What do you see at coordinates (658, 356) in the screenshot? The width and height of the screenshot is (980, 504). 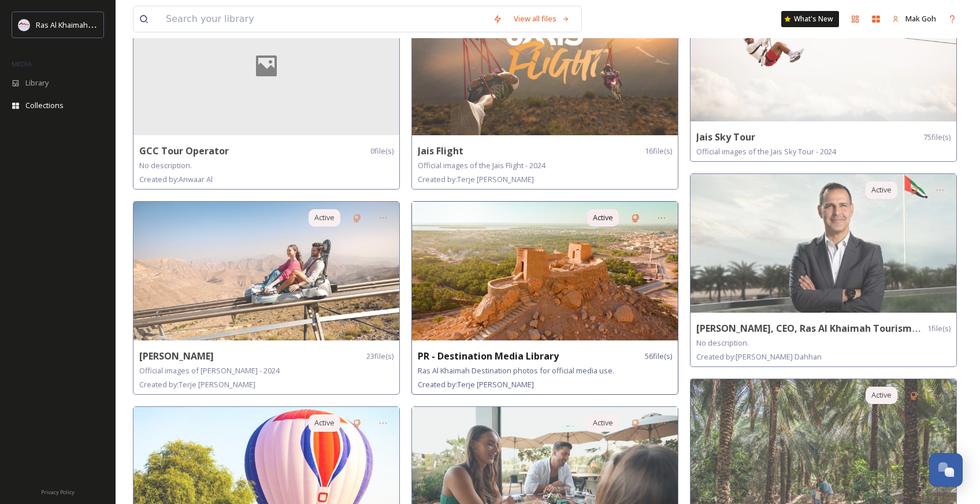 I see `span: 56 file(s)` at bounding box center [658, 356].